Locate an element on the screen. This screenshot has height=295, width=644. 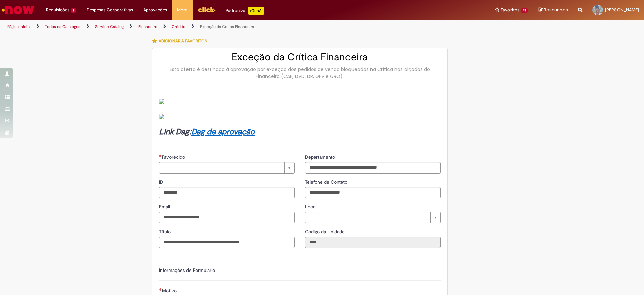
span: Título is located at coordinates (166, 232).